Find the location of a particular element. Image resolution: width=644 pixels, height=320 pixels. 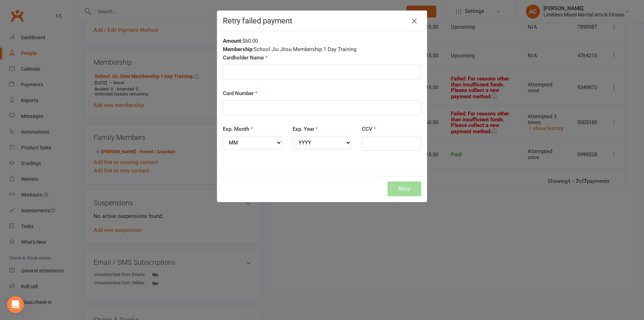

div: Andrew says… is located at coordinates (70, 101).